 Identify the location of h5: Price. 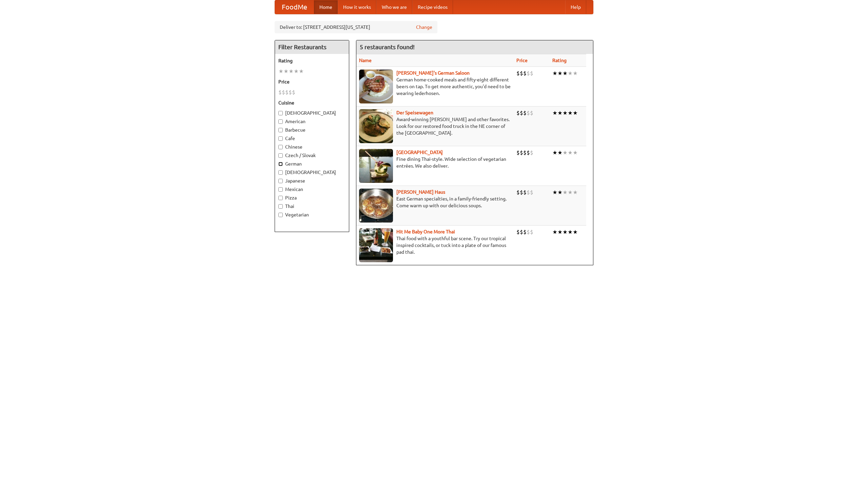
(312, 82).